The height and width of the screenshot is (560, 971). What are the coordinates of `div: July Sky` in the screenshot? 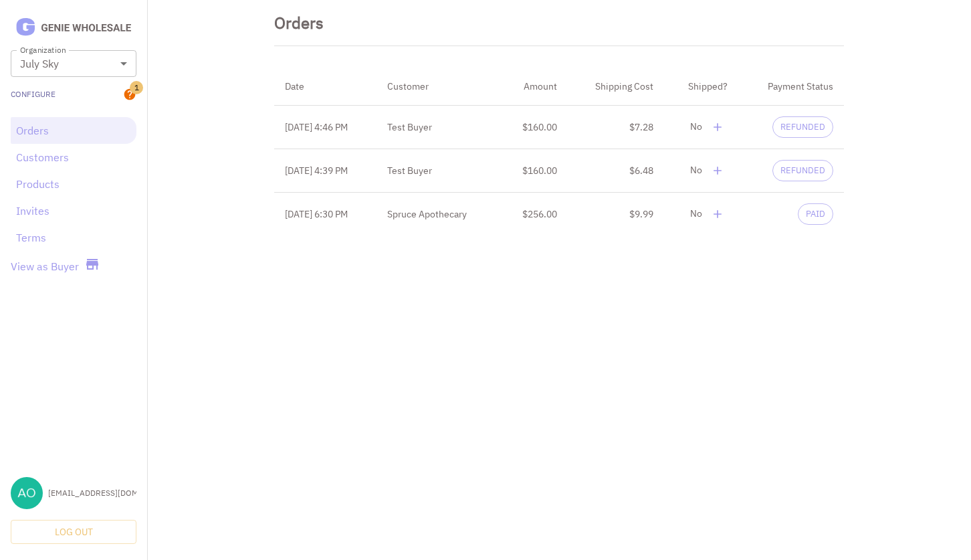 It's located at (74, 64).